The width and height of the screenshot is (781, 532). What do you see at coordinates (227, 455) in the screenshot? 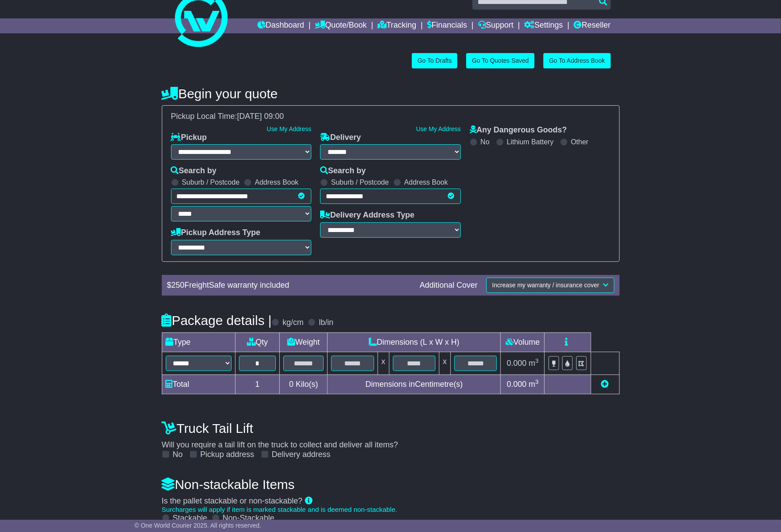
I see `label: Pickup address` at bounding box center [227, 455].